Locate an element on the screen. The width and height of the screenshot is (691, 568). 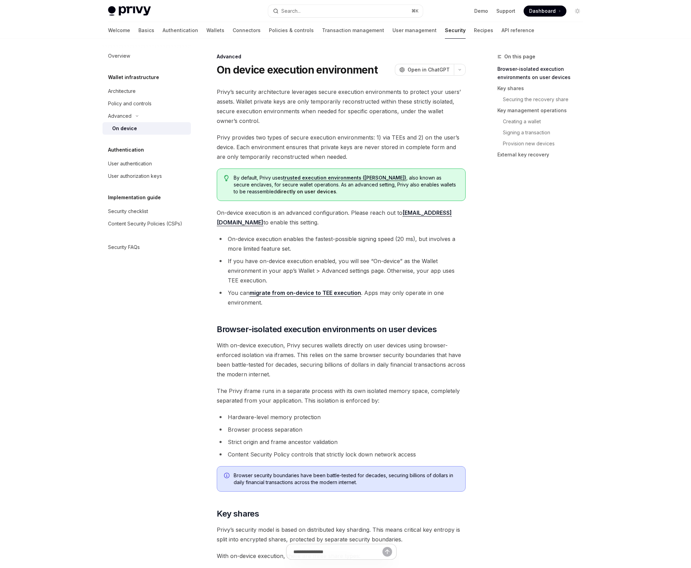
a: External key recovery is located at coordinates (543, 155).